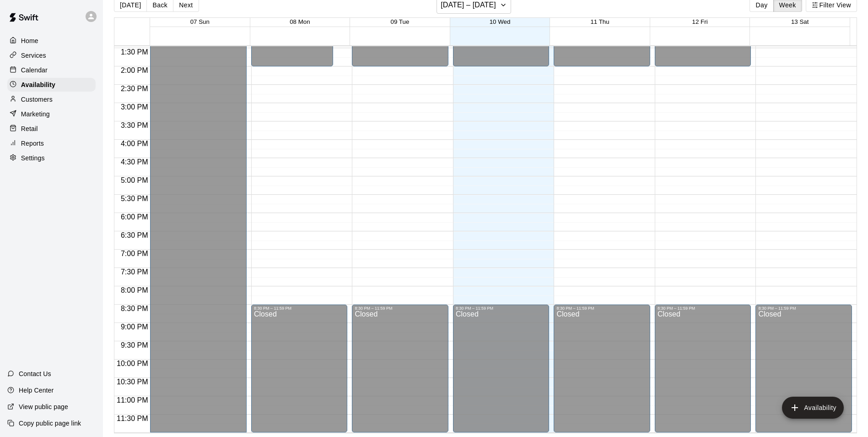 The image size is (868, 437). What do you see at coordinates (134, 326) in the screenshot?
I see `span: 9:00 PM` at bounding box center [134, 326].